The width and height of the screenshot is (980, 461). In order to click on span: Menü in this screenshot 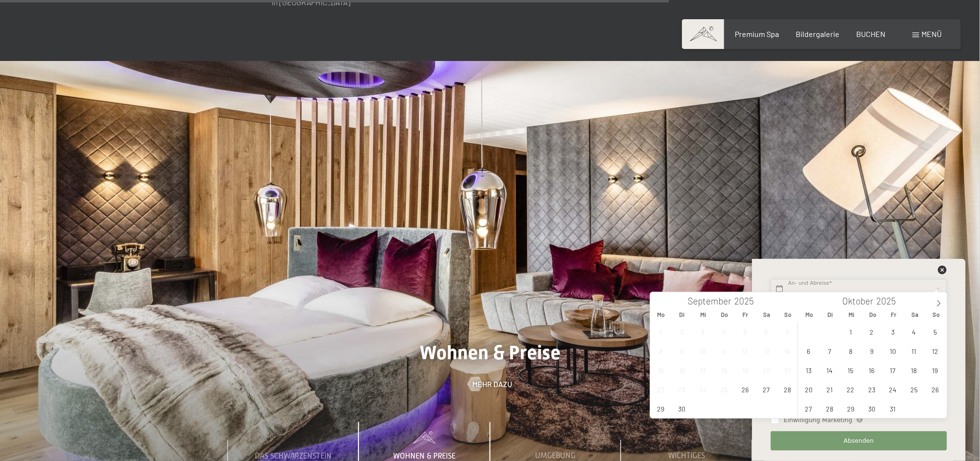, I will do `click(931, 33)`.